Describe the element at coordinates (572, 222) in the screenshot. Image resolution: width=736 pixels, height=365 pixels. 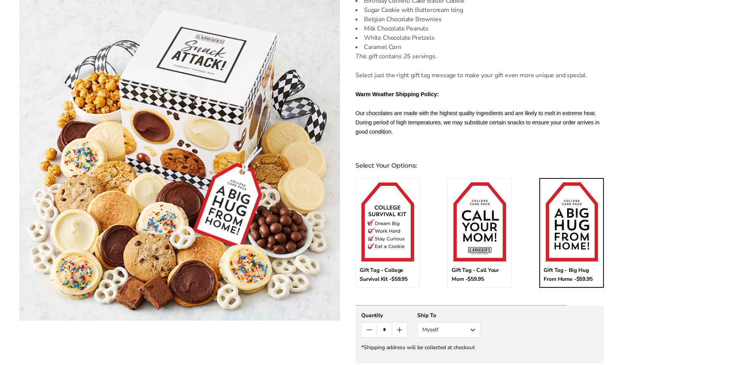
I see `img: Gift Tag - Big Hug From Home` at that location.